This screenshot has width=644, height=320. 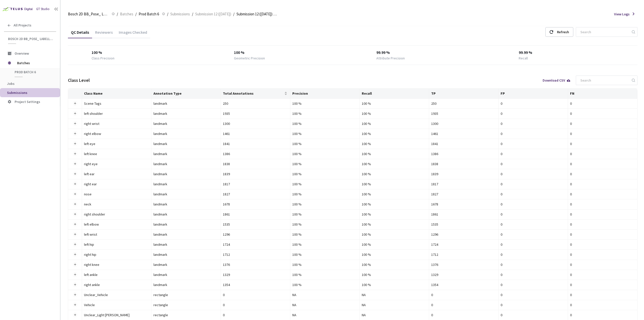 What do you see at coordinates (79, 80) in the screenshot?
I see `div: Class Level` at bounding box center [79, 80].